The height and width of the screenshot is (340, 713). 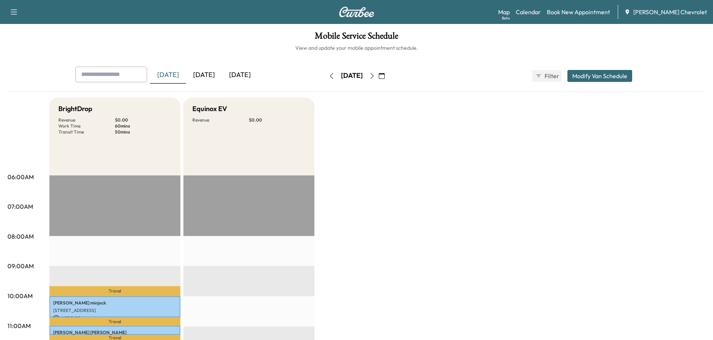 What do you see at coordinates (21, 177) in the screenshot?
I see `p: 06:00AM` at bounding box center [21, 177].